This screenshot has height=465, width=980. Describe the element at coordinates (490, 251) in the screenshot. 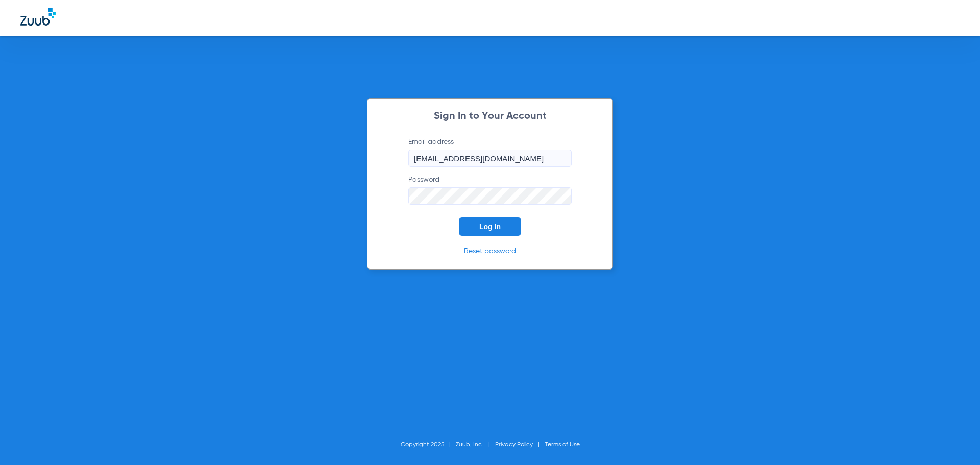

I see `a: Reset password` at that location.